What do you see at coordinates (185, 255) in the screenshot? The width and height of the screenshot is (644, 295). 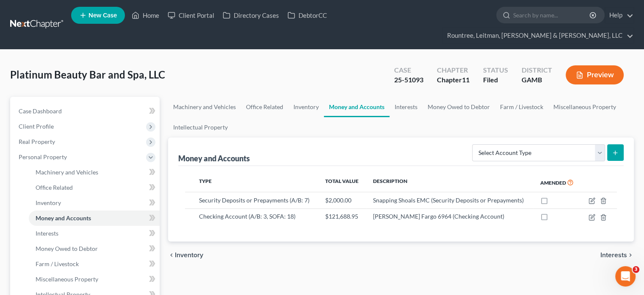 I see `button: chevron_left Inventory` at bounding box center [185, 255].